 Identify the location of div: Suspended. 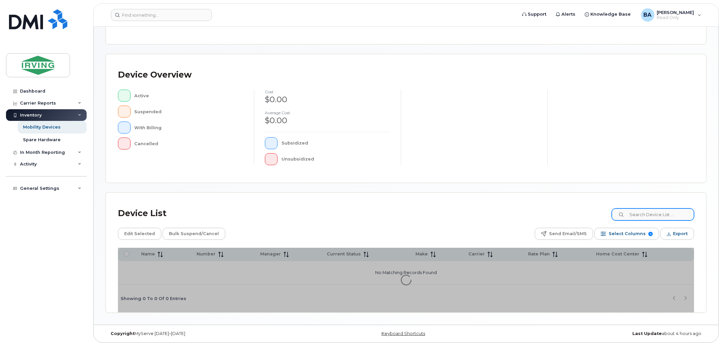
(189, 112).